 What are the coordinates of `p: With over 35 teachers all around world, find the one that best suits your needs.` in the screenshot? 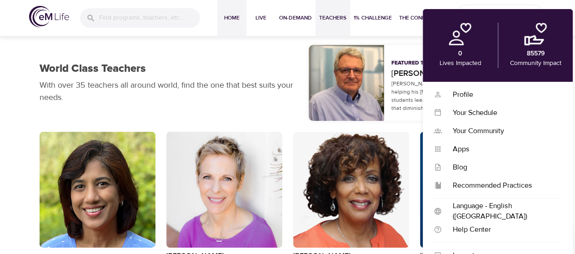 It's located at (169, 91).